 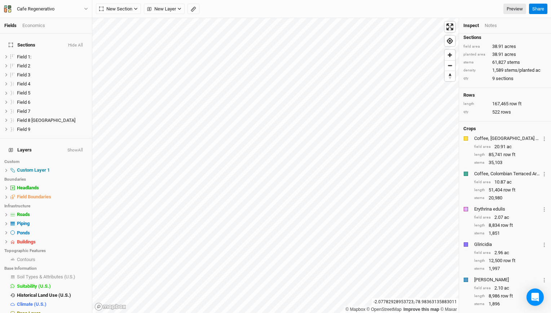 What do you see at coordinates (23, 214) in the screenshot?
I see `span: Roads` at bounding box center [23, 214].